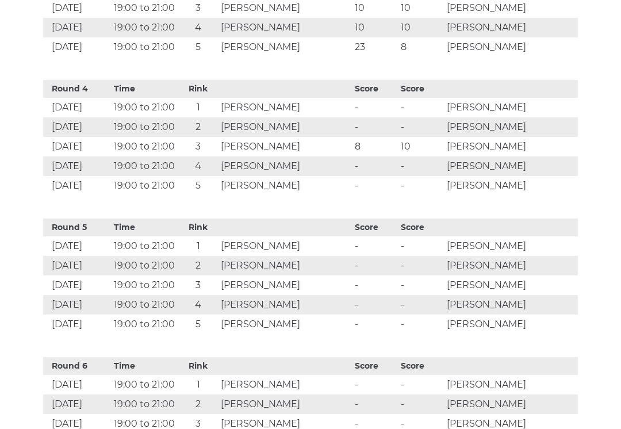 The image size is (621, 429). Describe the element at coordinates (375, 48) in the screenshot. I see `td: 23` at that location.